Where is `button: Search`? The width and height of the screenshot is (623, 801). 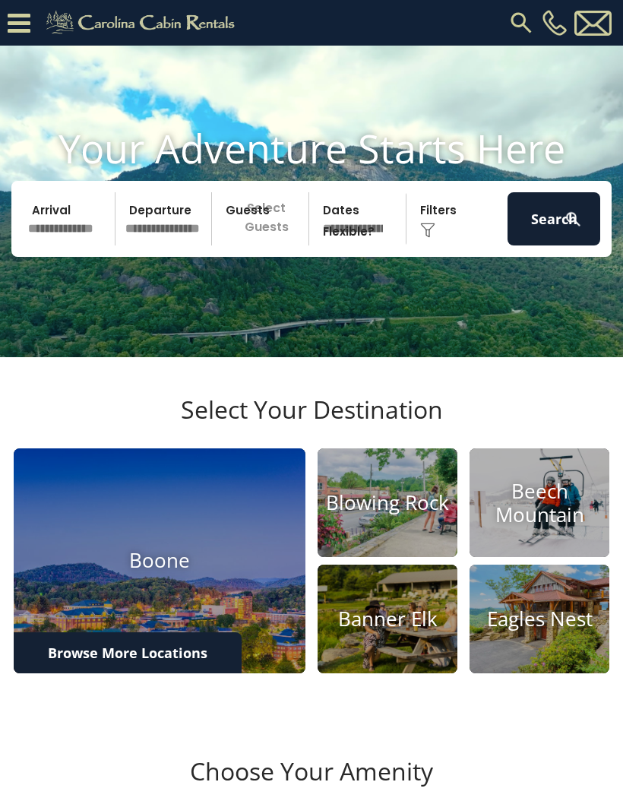 button: Search is located at coordinates (554, 219).